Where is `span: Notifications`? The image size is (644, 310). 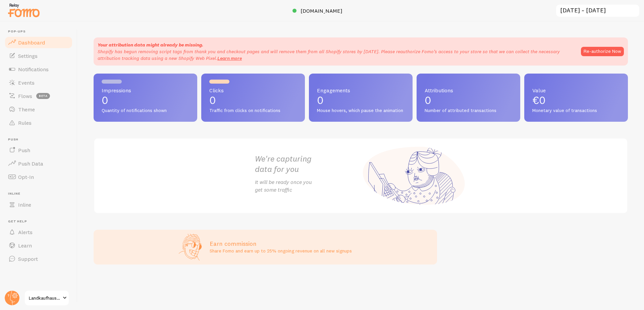 span: Notifications is located at coordinates (33, 69).